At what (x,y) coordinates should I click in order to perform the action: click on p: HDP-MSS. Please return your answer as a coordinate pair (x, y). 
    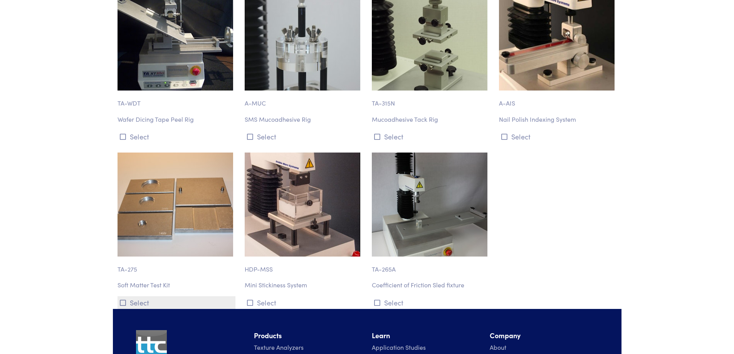
    Looking at the image, I should click on (304, 265).